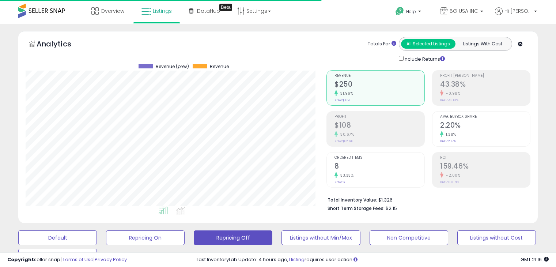 The image size is (556, 267). What do you see at coordinates (400, 11) in the screenshot?
I see `i: Get Help` at bounding box center [400, 11].